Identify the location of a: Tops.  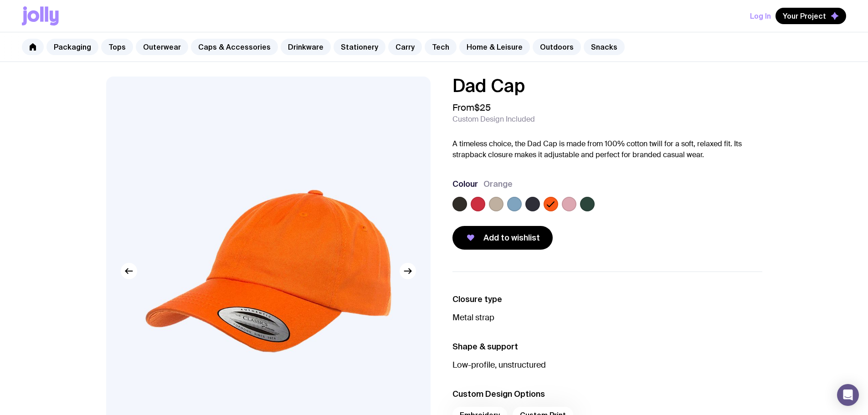
(117, 47).